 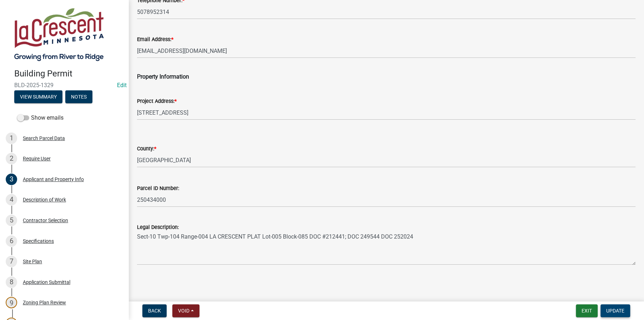 What do you see at coordinates (156, 39) in the screenshot?
I see `label: Email Address:` at bounding box center [156, 39].